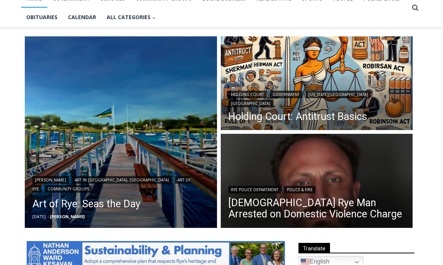  What do you see at coordinates (317, 117) in the screenshot?
I see `a: Holding Court: Antitrust Basics` at bounding box center [317, 117].